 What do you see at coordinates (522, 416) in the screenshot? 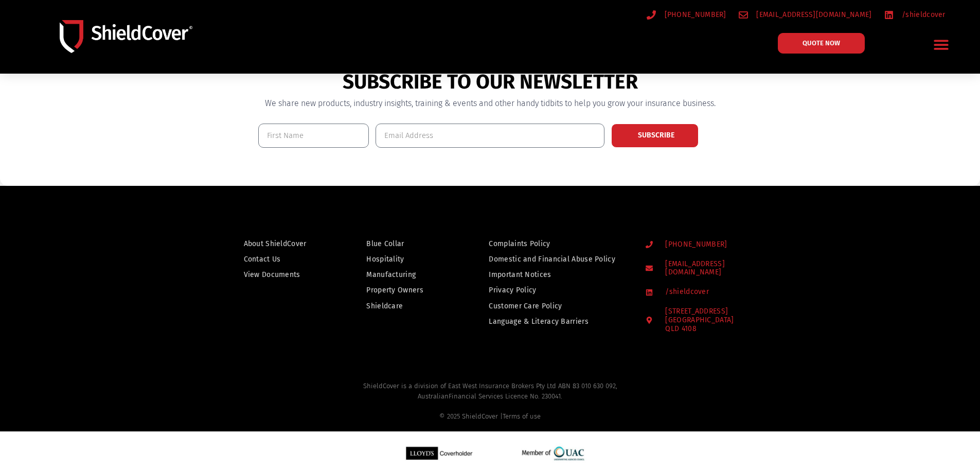
I see `a: Terms of use` at bounding box center [522, 416].